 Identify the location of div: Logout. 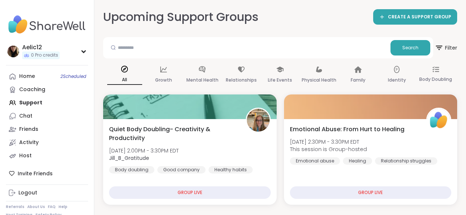
(28, 193).